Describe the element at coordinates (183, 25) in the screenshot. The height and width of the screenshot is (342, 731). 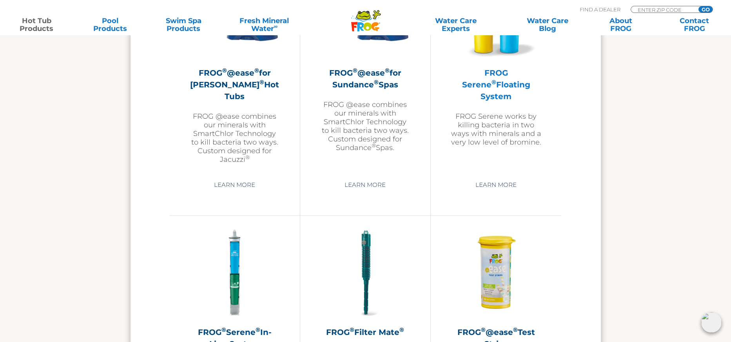
I see `a: Swim SpaProducts` at that location.